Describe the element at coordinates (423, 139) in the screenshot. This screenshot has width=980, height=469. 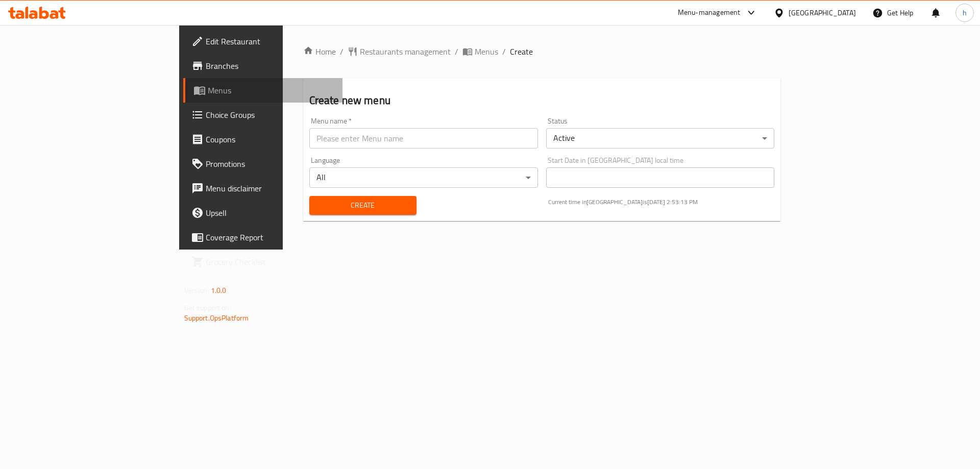
I see `input: Please enter Menu name` at that location.